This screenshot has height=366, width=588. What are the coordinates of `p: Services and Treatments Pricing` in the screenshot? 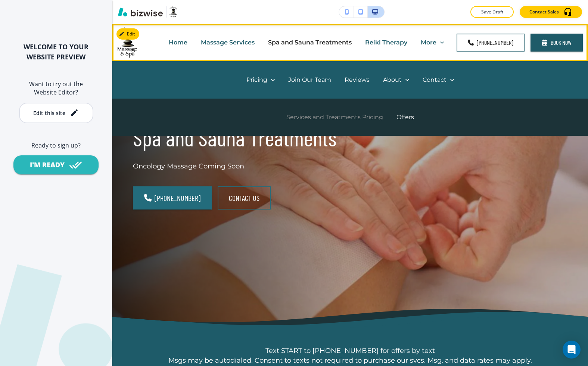 It's located at (334, 117).